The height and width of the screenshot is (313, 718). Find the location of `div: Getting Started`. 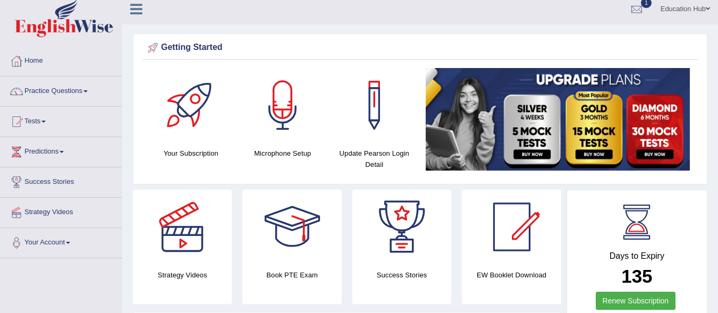

div: Getting Started is located at coordinates (420, 48).